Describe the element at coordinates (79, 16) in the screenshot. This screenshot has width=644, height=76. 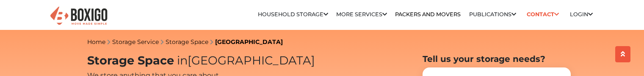
I see `img: Boxigo` at that location.